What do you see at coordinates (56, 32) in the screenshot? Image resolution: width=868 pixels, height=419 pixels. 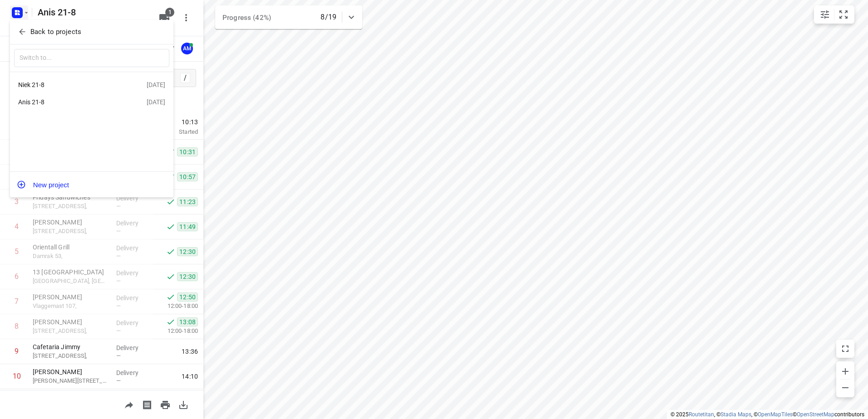 I see `p: Back to projects` at bounding box center [56, 32].